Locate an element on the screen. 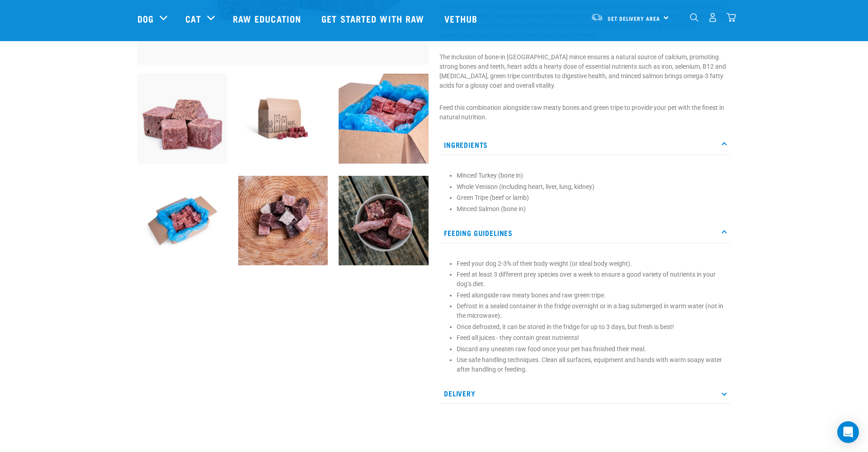 Image resolution: width=868 pixels, height=452 pixels. p: Feed your dog 2-3% of their body weight (or ideal body weight). is located at coordinates (591, 264).